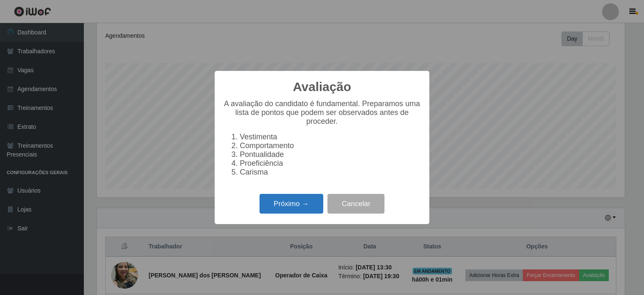 This screenshot has width=644, height=295. What do you see at coordinates (291, 204) in the screenshot?
I see `button: Próximo →` at bounding box center [291, 204].